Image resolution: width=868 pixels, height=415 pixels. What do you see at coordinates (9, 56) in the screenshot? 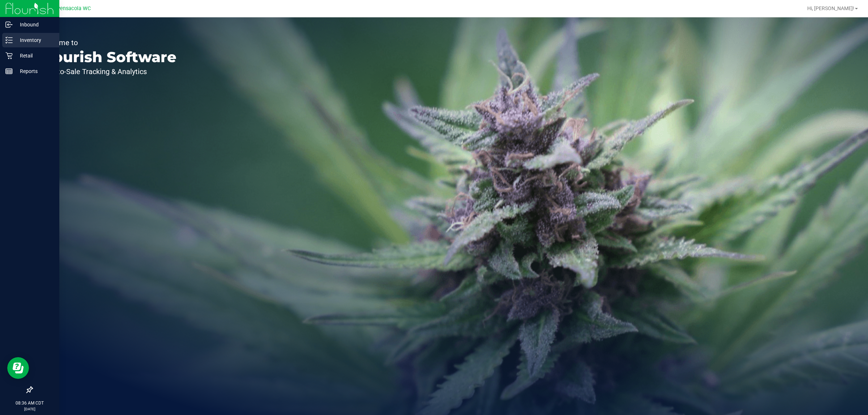
I see `inline-svg: Retail` at bounding box center [9, 56].